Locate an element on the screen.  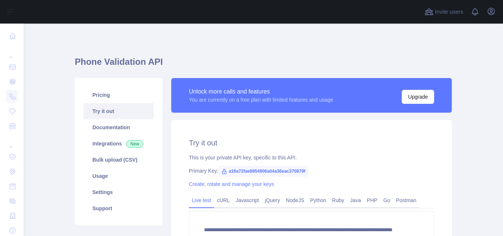
div: This is your private API key, specific to this API. is located at coordinates (311, 158).